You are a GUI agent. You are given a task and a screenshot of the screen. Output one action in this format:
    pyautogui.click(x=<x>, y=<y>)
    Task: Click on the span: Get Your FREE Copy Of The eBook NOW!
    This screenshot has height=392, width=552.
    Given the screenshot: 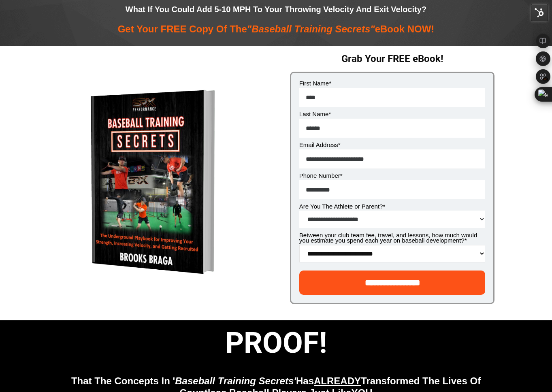 What is the action you would take?
    pyautogui.click(x=276, y=29)
    